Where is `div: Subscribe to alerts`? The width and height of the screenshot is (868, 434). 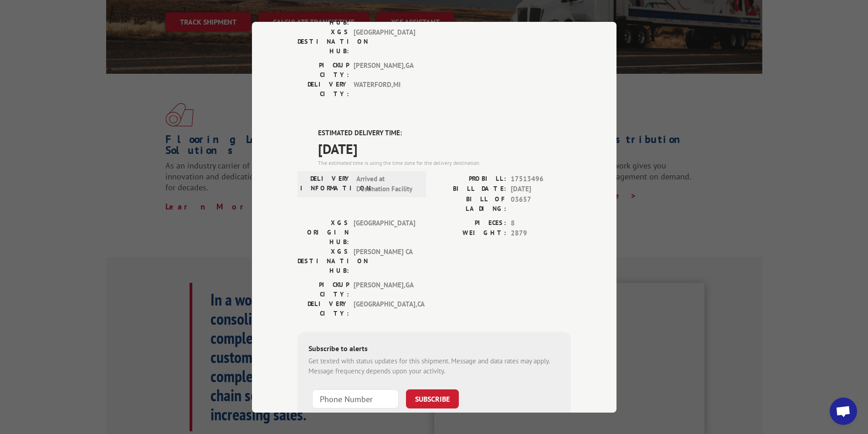 div: Subscribe to alerts is located at coordinates (434, 349).